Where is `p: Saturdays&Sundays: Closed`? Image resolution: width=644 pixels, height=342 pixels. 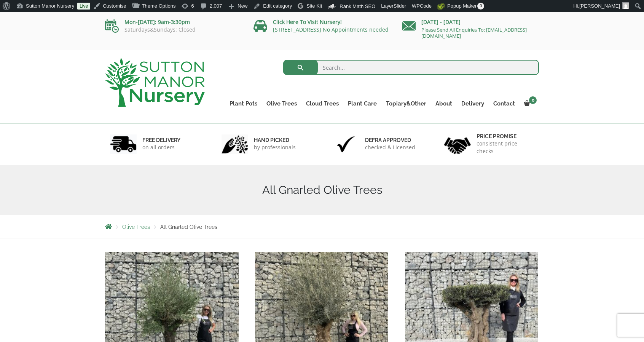 p: Saturdays&Sundays: Closed is located at coordinates (173, 29).